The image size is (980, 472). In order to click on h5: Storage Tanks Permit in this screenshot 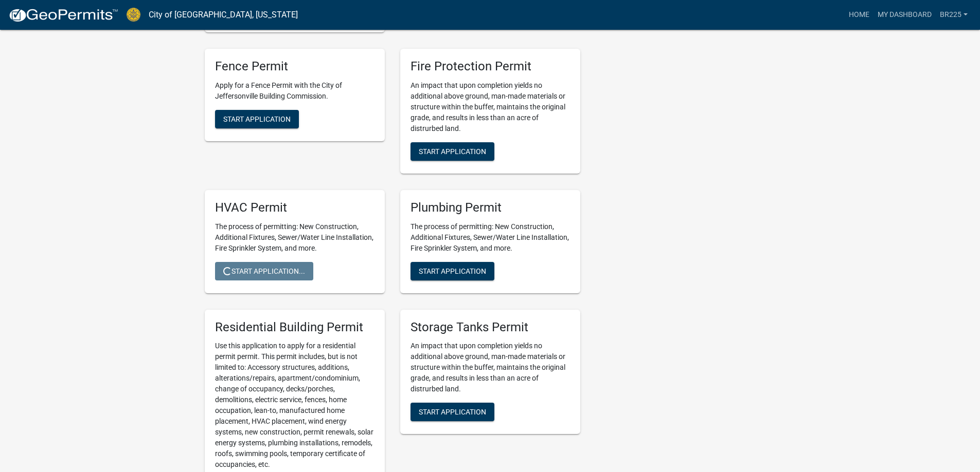, I will do `click(490, 327)`.